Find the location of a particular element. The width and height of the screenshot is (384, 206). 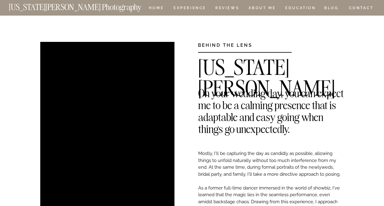

a: BLOG is located at coordinates (332, 9).